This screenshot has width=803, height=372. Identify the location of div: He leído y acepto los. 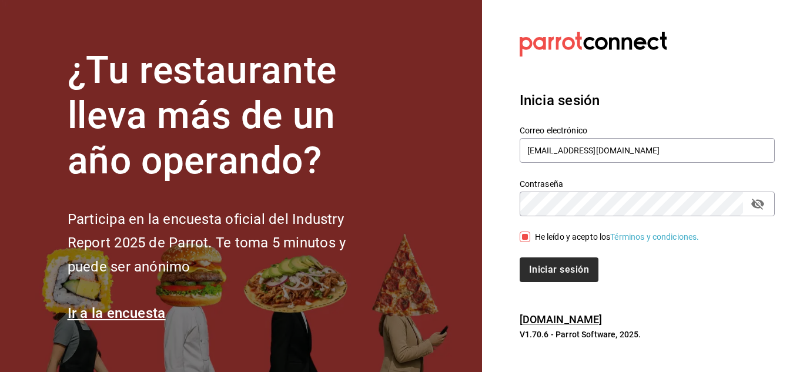
(618, 237).